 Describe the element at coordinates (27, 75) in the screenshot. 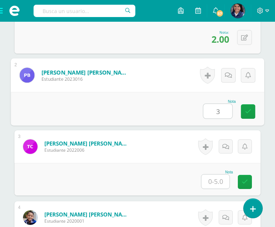

I see `img: ad3f93b419ad4b27e13430f923d2051e.png` at that location.